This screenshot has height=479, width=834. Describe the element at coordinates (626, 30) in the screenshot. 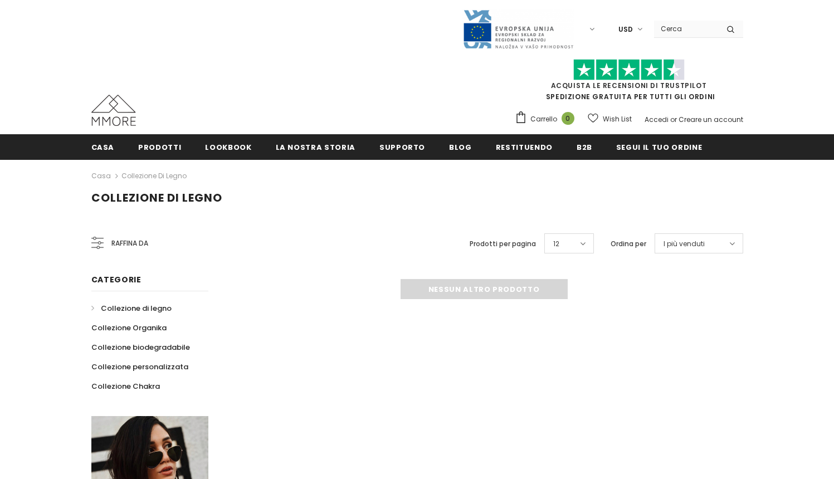

I see `span: USD` at that location.